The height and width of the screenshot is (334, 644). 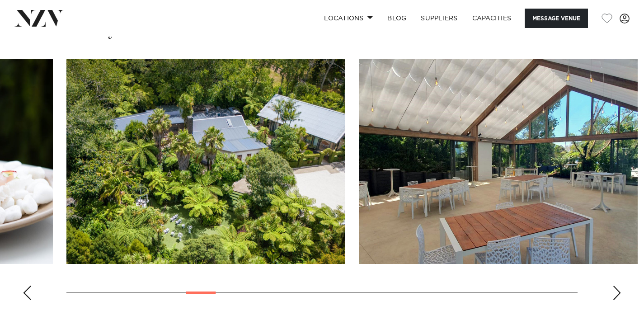 What do you see at coordinates (348, 18) in the screenshot?
I see `a: Locations` at bounding box center [348, 18].